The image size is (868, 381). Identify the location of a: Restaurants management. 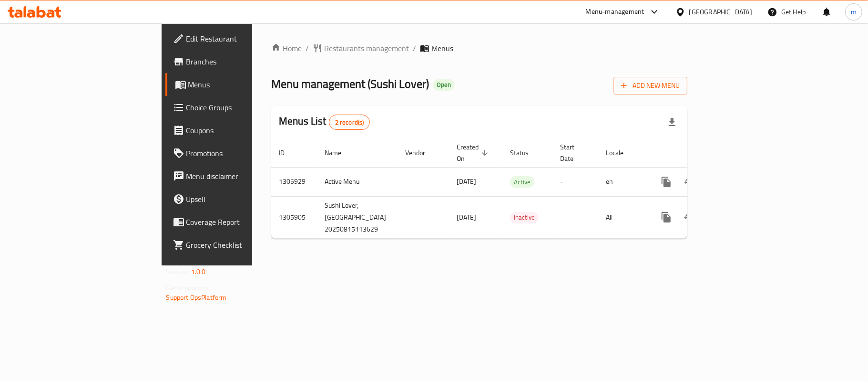
(361, 49).